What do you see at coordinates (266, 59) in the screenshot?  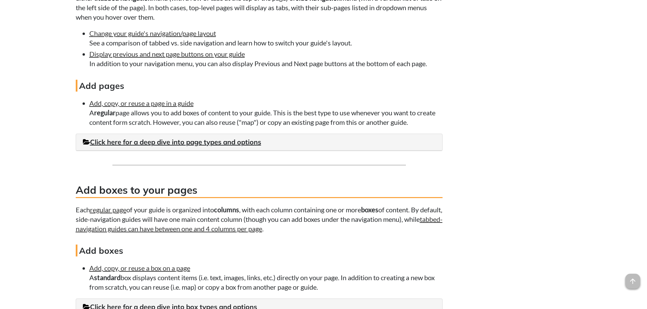 I see `li: In addition to your navigation menu, you can also display Previous and Next page buttons at the b...` at bounding box center [266, 59].